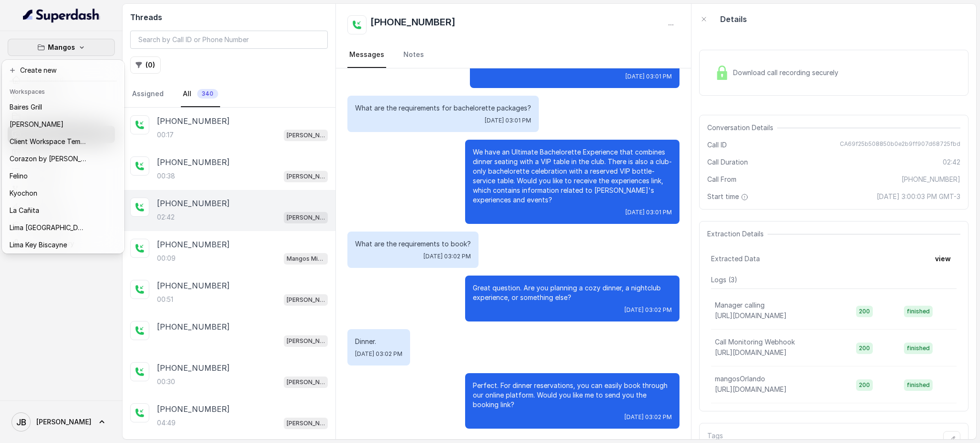  I want to click on p: Lima Key Biscayne, so click(38, 245).